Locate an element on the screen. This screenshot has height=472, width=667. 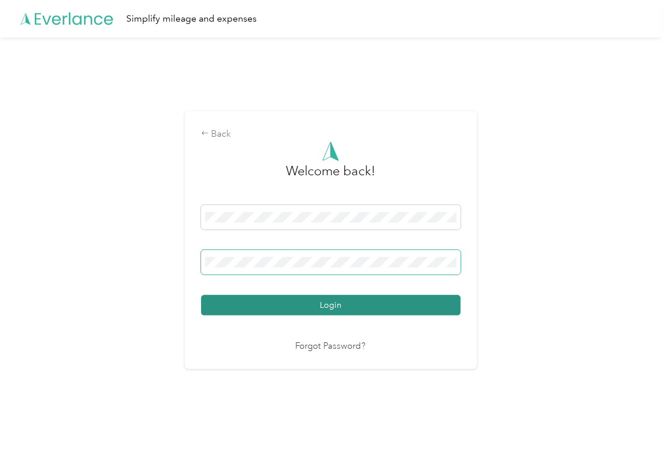
h3: greeting is located at coordinates (330, 177).